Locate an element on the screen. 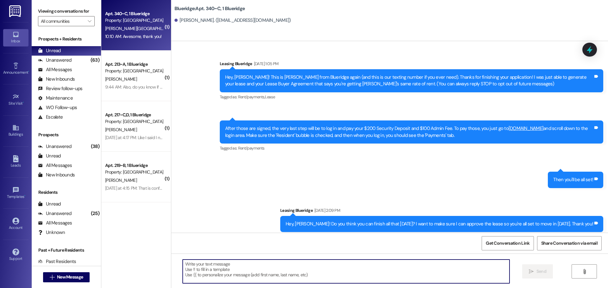  input: All communities is located at coordinates (63, 21).